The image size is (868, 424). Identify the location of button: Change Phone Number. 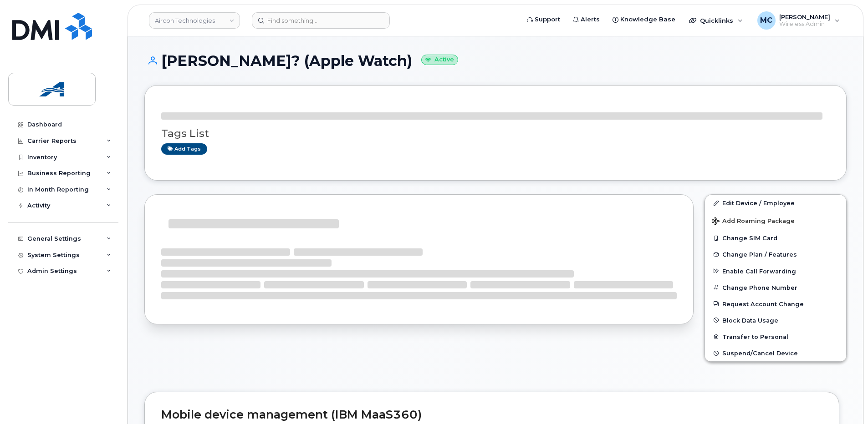
(776, 287).